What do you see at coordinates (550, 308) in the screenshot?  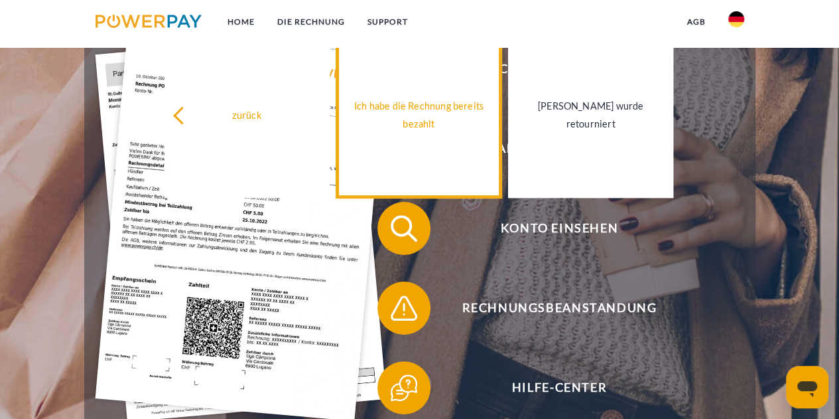 I see `button: Rechnungsbeanstandung` at bounding box center [550, 308].